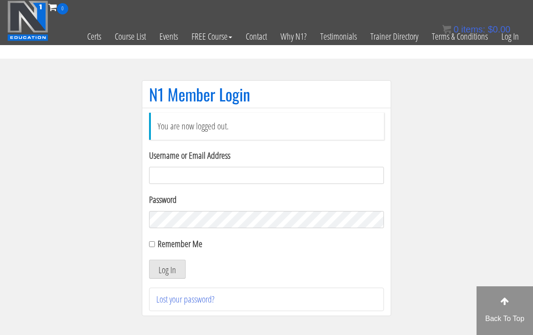 This screenshot has width=533, height=335. What do you see at coordinates (266, 126) in the screenshot?
I see `li: You are now logged out.` at bounding box center [266, 126].